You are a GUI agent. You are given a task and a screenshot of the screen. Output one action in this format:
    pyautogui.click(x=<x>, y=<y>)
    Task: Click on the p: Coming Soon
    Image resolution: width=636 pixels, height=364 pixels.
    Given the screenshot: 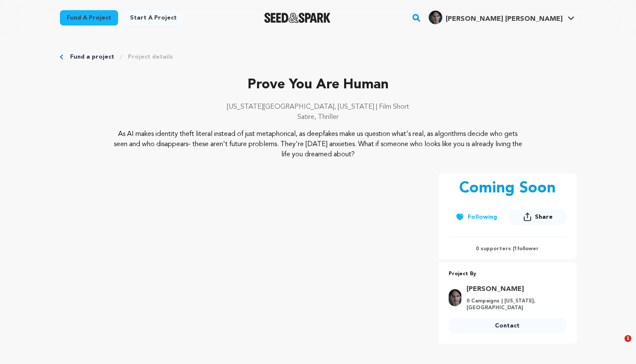 What is the action you would take?
    pyautogui.click(x=507, y=188)
    